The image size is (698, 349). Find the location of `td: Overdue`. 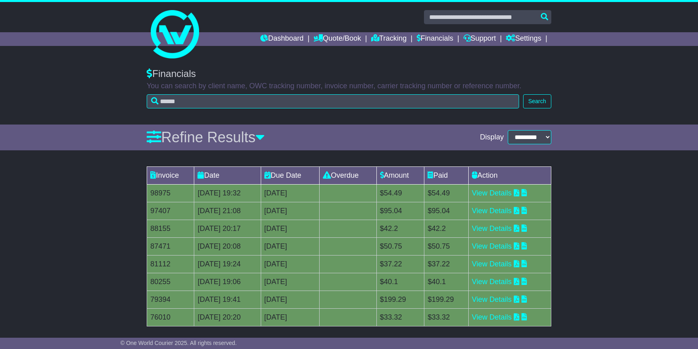

td: Overdue is located at coordinates (348, 175).